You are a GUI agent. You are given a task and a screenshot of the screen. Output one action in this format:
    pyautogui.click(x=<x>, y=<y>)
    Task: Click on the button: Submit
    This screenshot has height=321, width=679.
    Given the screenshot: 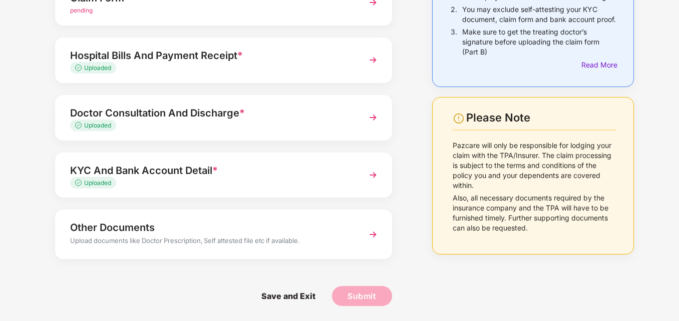 What is the action you would take?
    pyautogui.click(x=362, y=296)
    